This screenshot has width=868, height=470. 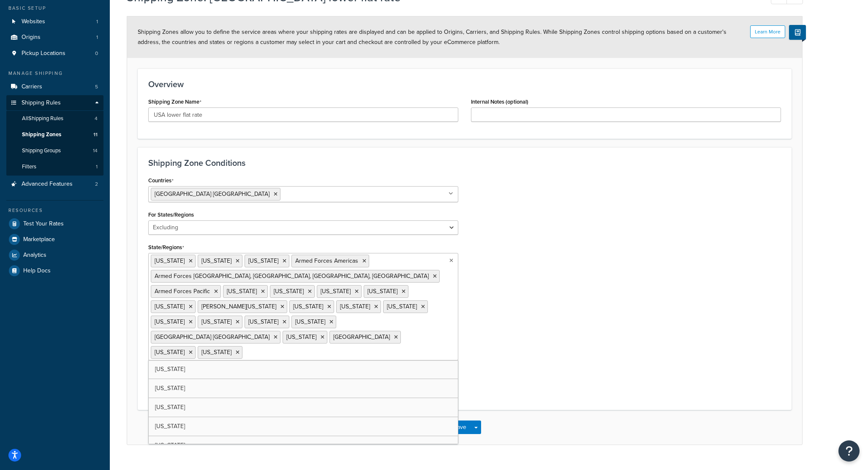 What do you see at coordinates (55, 271) in the screenshot?
I see `a: Help Docs` at bounding box center [55, 271].